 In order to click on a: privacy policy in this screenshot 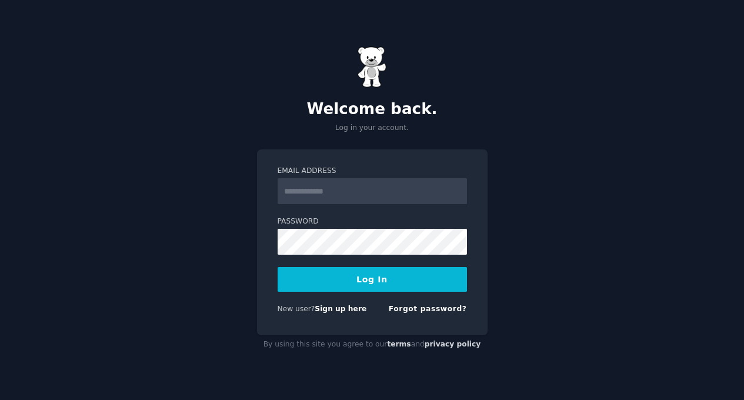, I will do `click(453, 344)`.